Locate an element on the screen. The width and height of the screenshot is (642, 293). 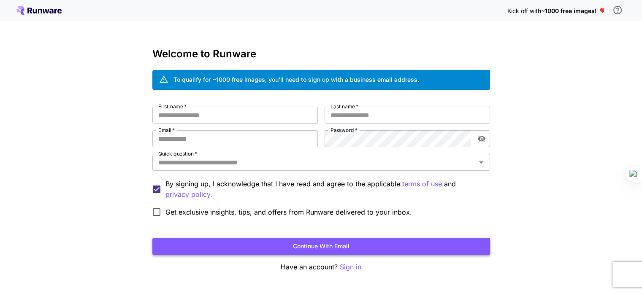
h3: Welcome to Runware is located at coordinates (321, 54).